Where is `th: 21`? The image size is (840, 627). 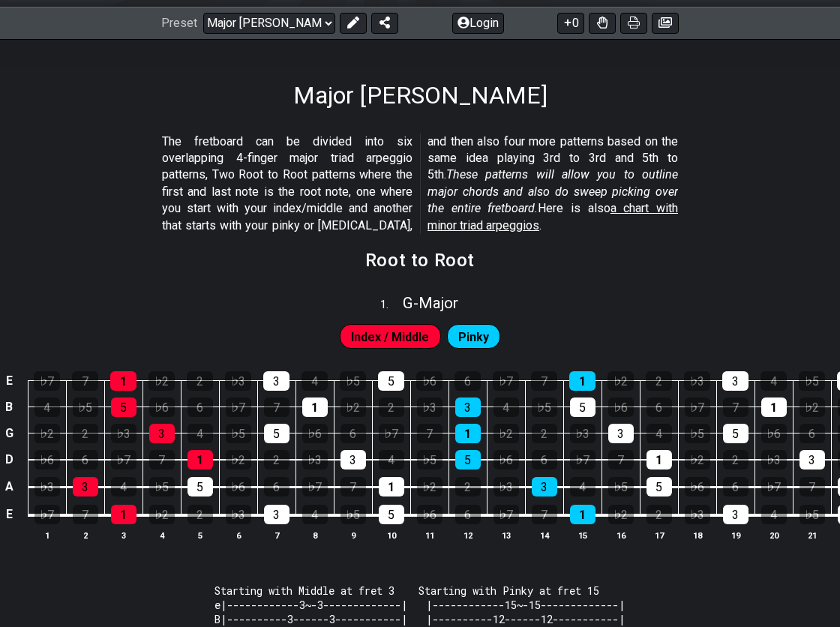
th: 21 is located at coordinates (811, 535).